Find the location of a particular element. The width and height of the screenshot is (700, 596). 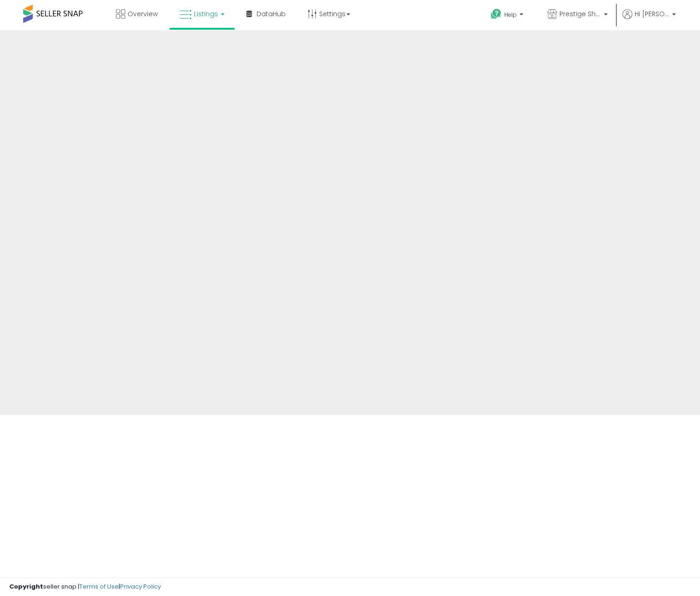

i: Get Help is located at coordinates (496, 14).